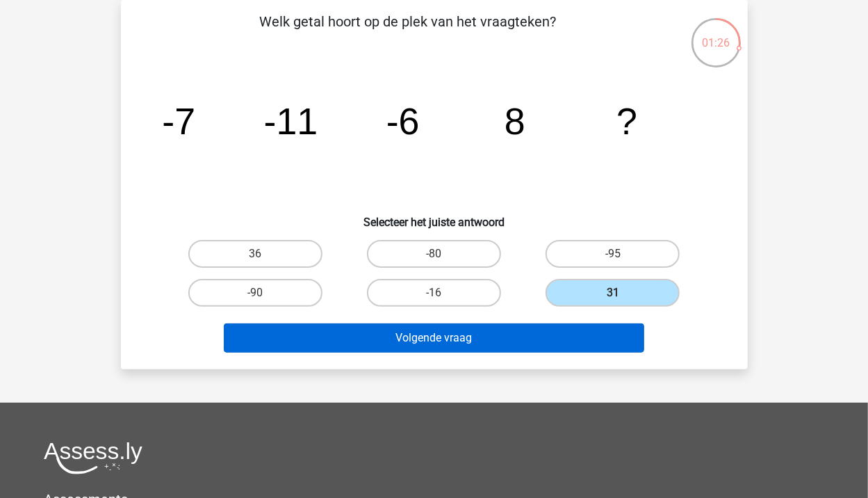 This screenshot has width=868, height=498. Describe the element at coordinates (255, 293) in the screenshot. I see `label: -90` at that location.